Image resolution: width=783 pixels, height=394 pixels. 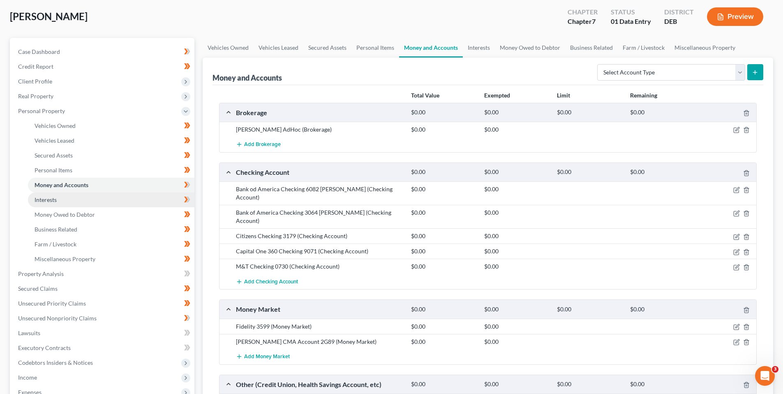 What do you see at coordinates (679, 12) in the screenshot?
I see `div: District` at bounding box center [679, 12].